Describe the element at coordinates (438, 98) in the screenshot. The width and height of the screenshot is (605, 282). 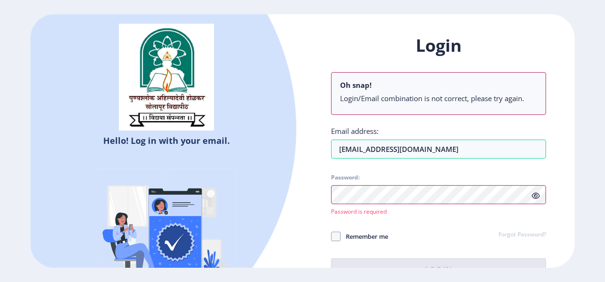
I see `li: Login/Email combination is not correct, please try again.` at that location.